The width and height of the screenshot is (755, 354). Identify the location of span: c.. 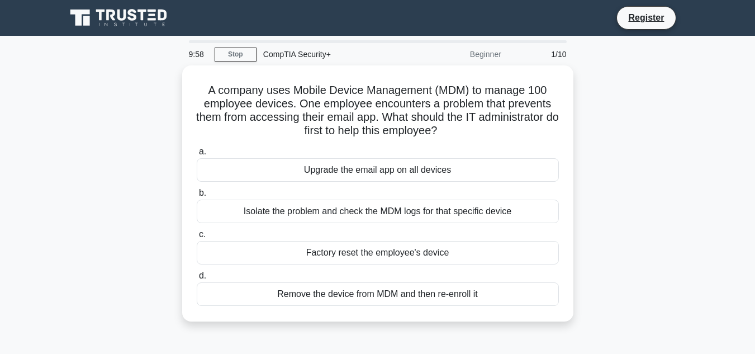
(202, 234).